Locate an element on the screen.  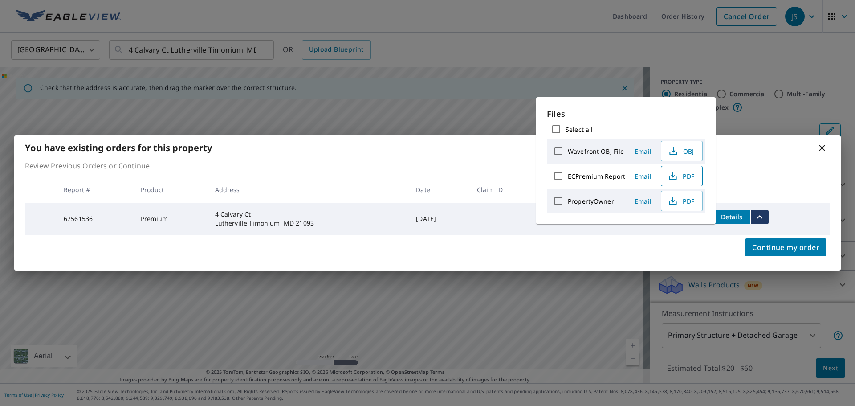
th: Claim ID is located at coordinates (505, 189).